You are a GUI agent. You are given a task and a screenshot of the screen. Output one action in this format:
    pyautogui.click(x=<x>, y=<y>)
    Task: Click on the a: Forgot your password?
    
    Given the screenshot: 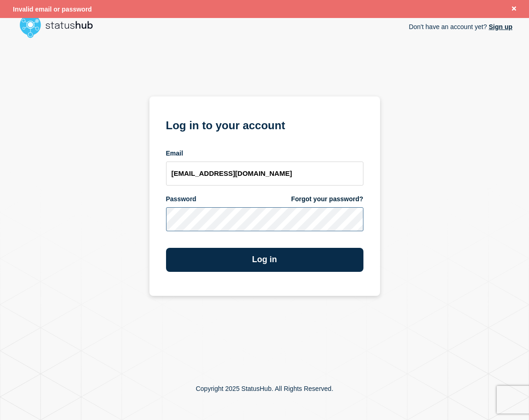 What is the action you would take?
    pyautogui.click(x=327, y=199)
    